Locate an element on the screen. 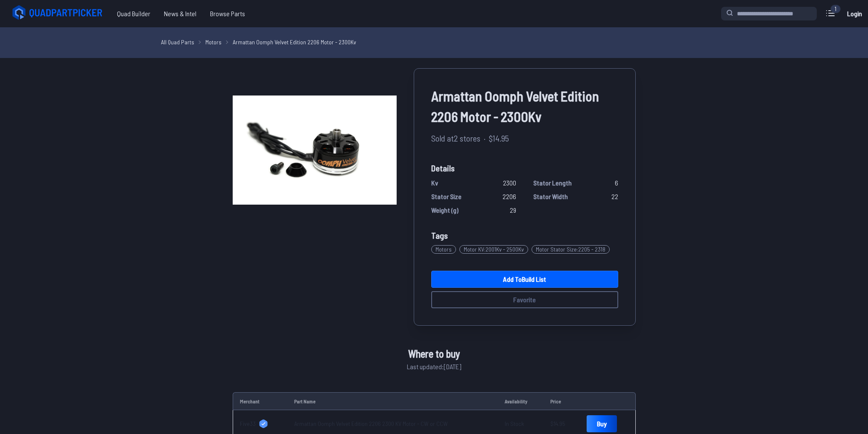  td: Price is located at coordinates (562, 401).